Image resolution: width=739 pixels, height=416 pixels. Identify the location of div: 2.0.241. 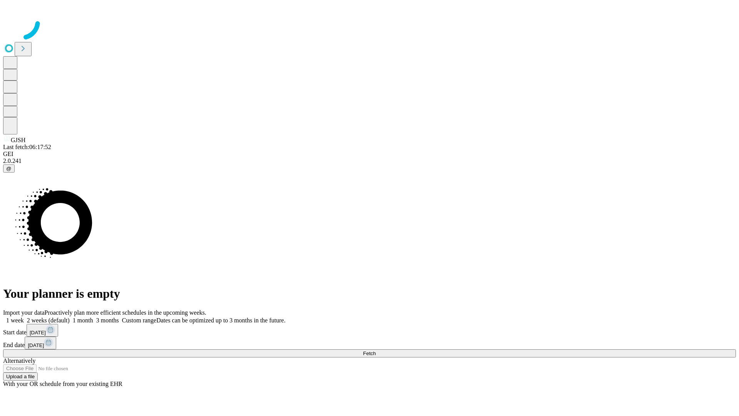
(370, 161).